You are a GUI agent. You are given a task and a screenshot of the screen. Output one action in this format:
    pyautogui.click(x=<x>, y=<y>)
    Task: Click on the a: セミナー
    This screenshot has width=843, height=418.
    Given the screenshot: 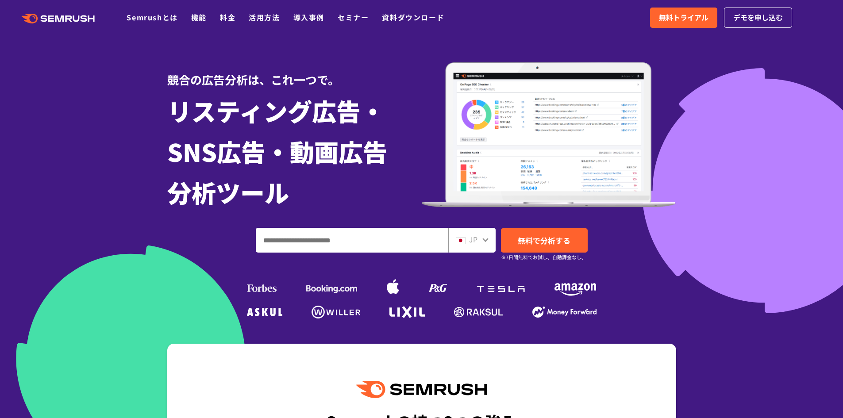 What is the action you would take?
    pyautogui.click(x=353, y=17)
    